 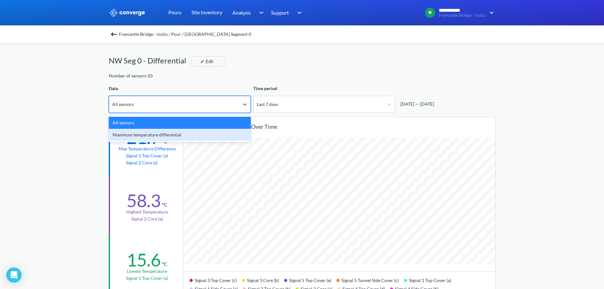 I want to click on div: Lowest temperature, so click(x=147, y=271).